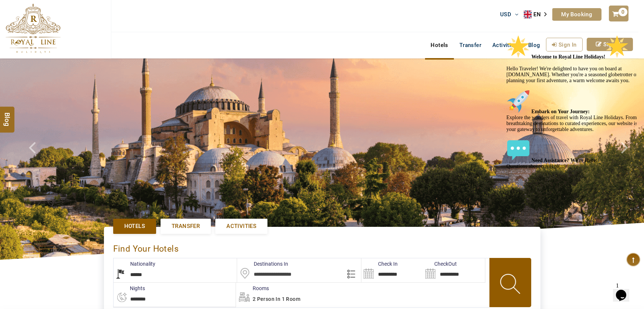 This screenshot has width=644, height=309. What do you see at coordinates (15, 118) in the screenshot?
I see `img: :speech_balloon:` at bounding box center [15, 118].